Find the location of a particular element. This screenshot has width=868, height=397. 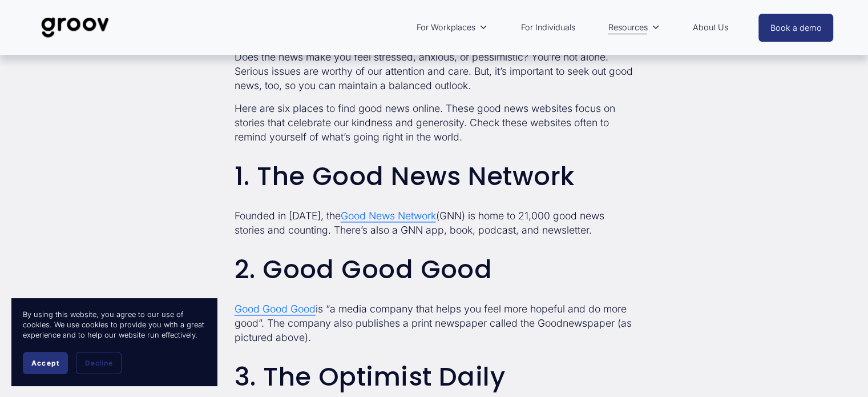

p: is “a media company that helps you feel more hopeful and do more good”. The company also publishe... is located at coordinates (435, 323).